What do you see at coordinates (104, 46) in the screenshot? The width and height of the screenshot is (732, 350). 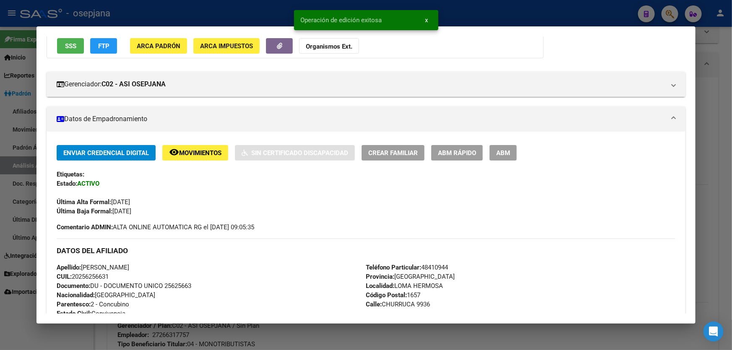 I see `button: FTP` at bounding box center [104, 46].